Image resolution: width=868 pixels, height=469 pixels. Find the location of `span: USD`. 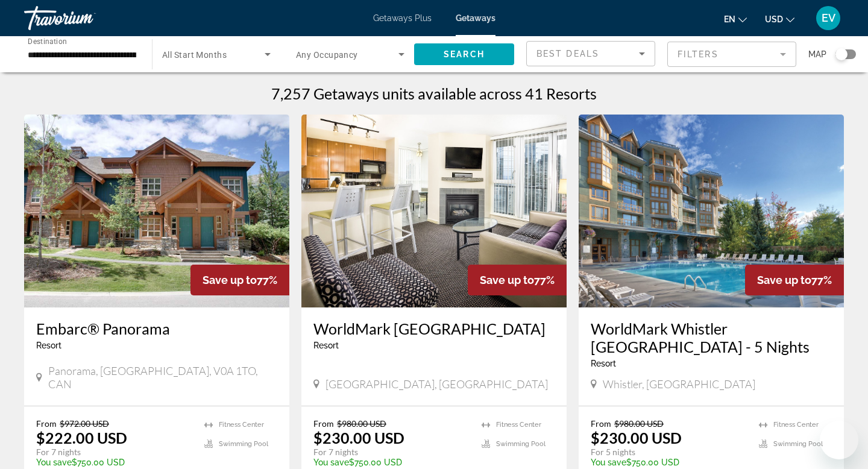

span: USD is located at coordinates (773, 19).